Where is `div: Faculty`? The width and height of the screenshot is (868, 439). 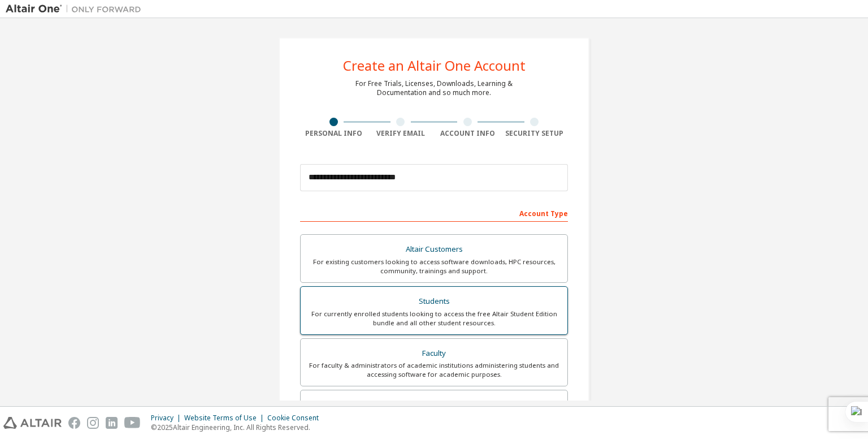 div: Faculty is located at coordinates (434, 354).